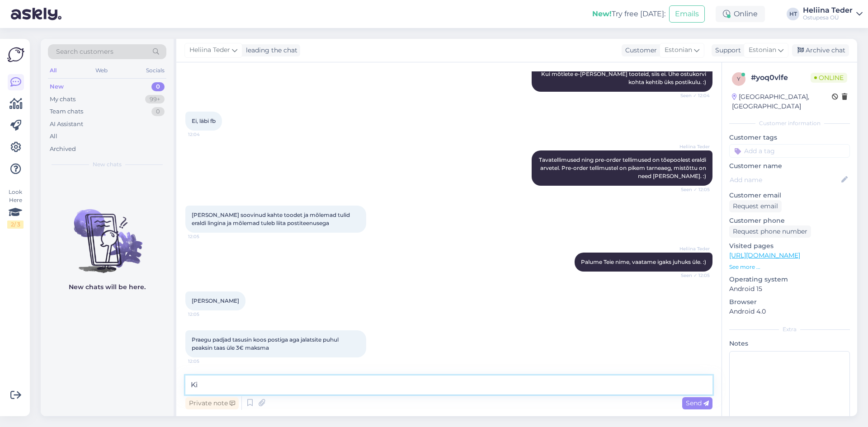 Image resolution: width=868 pixels, height=427 pixels. What do you see at coordinates (57, 87) in the screenshot?
I see `div: New` at bounding box center [57, 87].